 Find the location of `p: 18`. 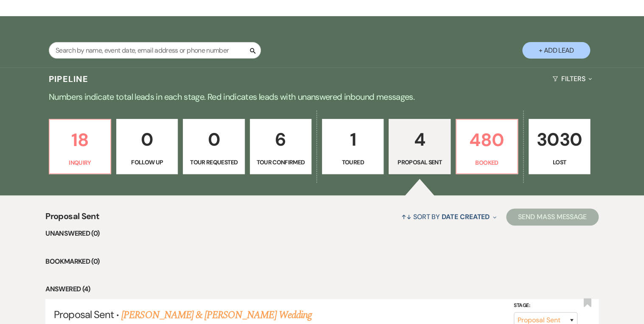

p: 18 is located at coordinates (80, 140).